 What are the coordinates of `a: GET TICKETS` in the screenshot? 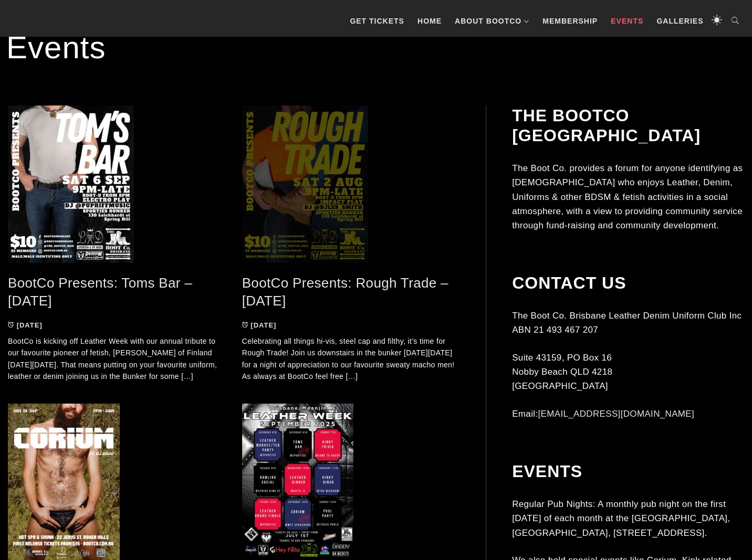 It's located at (377, 21).